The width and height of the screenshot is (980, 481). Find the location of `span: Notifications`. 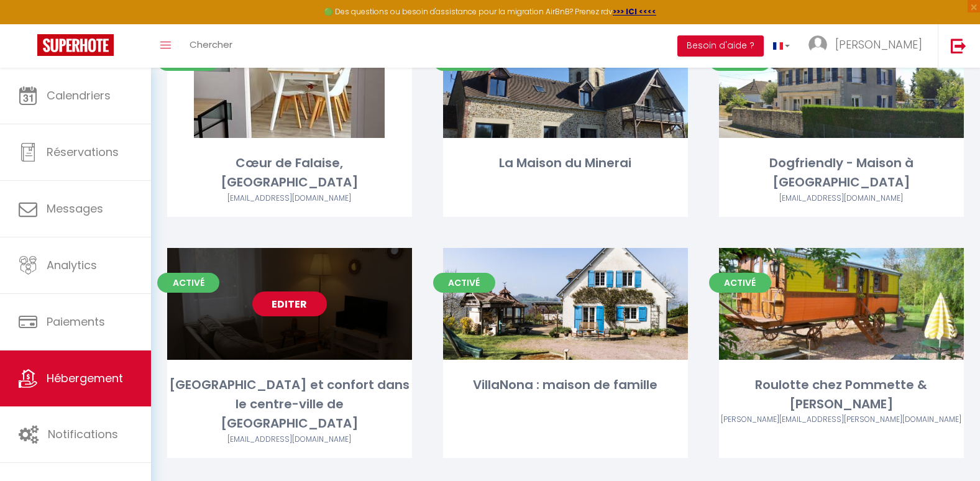

span: Notifications is located at coordinates (83, 434).